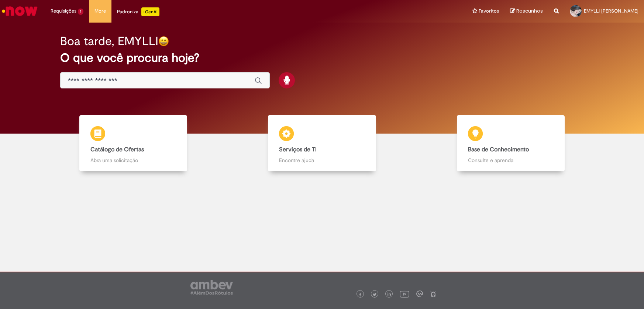 The image size is (644, 309). Describe the element at coordinates (164, 41) in the screenshot. I see `img: happy-face.png` at that location.